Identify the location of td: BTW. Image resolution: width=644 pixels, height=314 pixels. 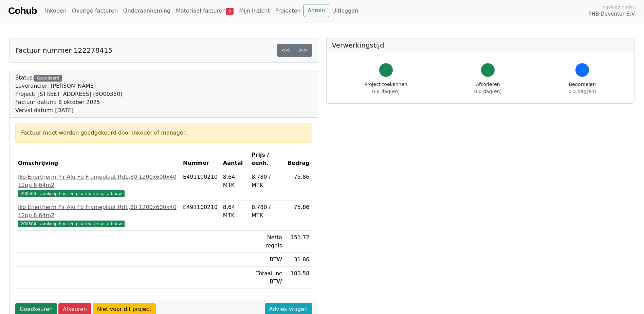
(267, 260).